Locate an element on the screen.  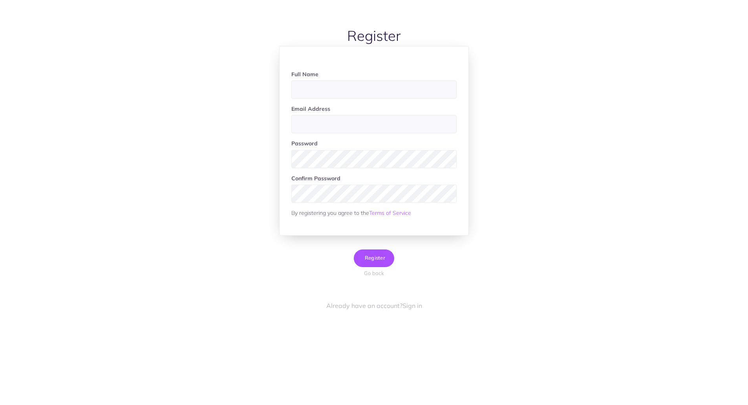
label: Password is located at coordinates (304, 143).